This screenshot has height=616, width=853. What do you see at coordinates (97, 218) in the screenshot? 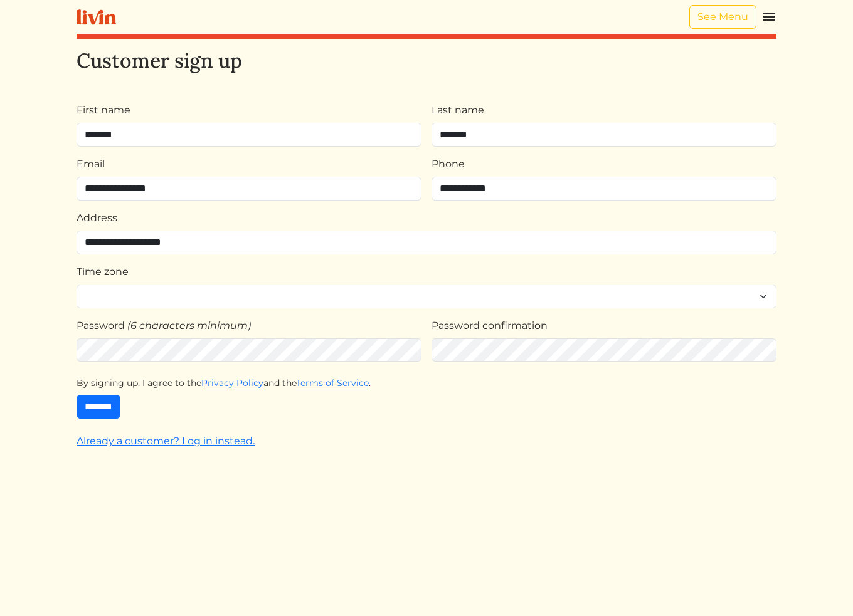
I see `label: Address` at bounding box center [97, 218].